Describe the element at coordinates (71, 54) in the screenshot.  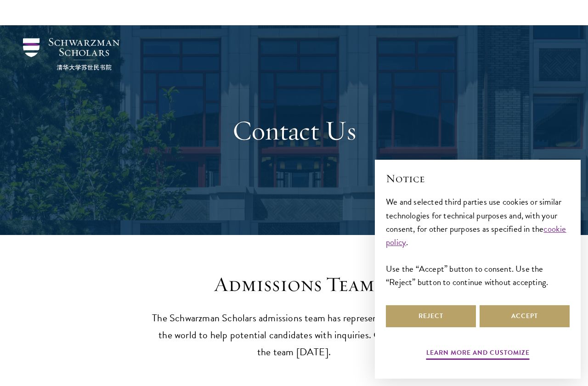
I see `img: Schwarzman Scholars` at that location.